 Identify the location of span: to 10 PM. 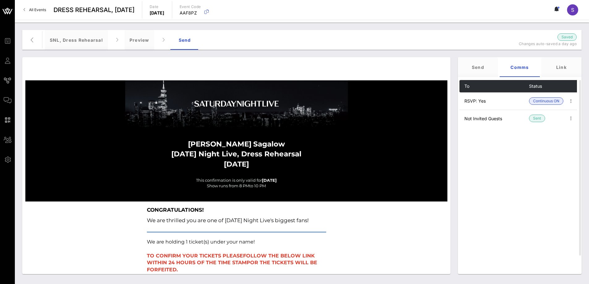
(257, 186).